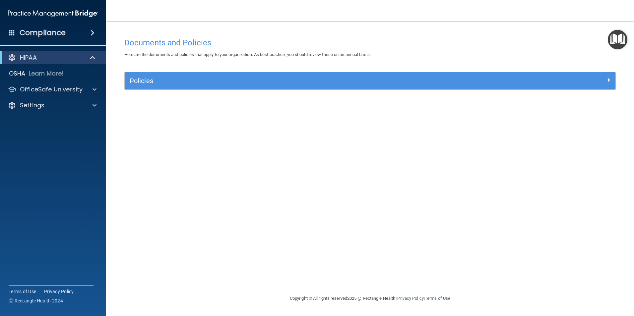 The image size is (634, 316). I want to click on p: OSHA, so click(17, 74).